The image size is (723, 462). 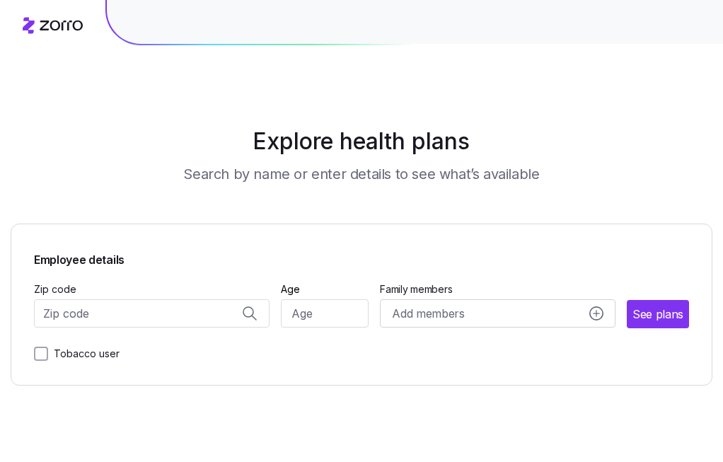 I want to click on span: Family members, so click(x=497, y=289).